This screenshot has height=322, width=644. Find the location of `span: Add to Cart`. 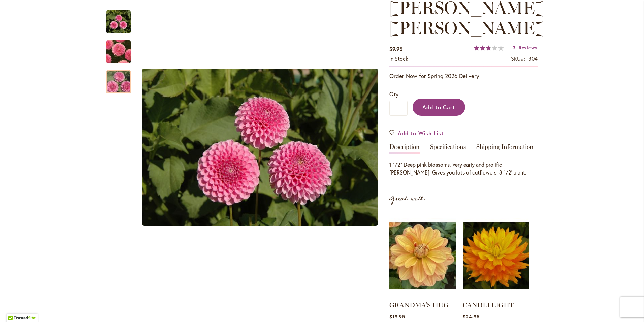

span: Add to Cart is located at coordinates (439, 107).